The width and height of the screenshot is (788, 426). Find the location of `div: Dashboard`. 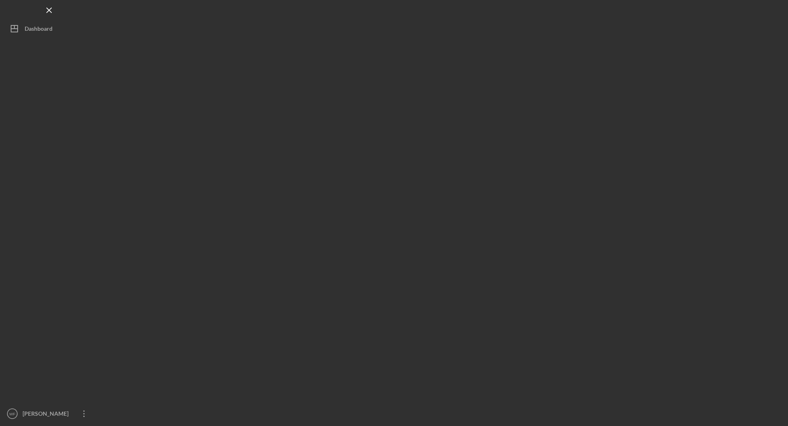

div: Dashboard is located at coordinates (39, 30).